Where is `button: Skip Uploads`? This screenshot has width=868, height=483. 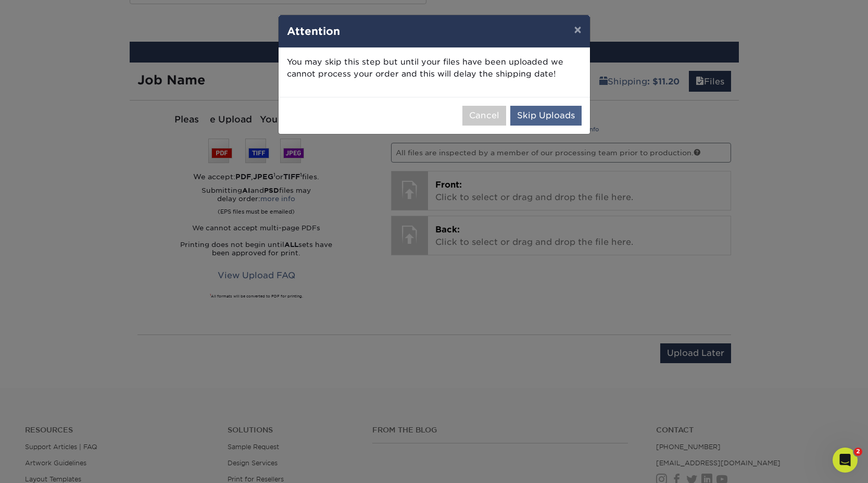
button: Skip Uploads is located at coordinates (546, 116).